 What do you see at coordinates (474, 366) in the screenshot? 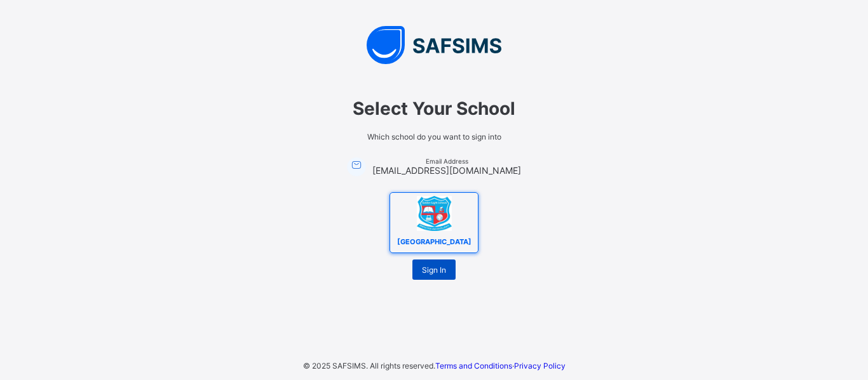
I see `a: Terms and Conditions` at bounding box center [474, 366].